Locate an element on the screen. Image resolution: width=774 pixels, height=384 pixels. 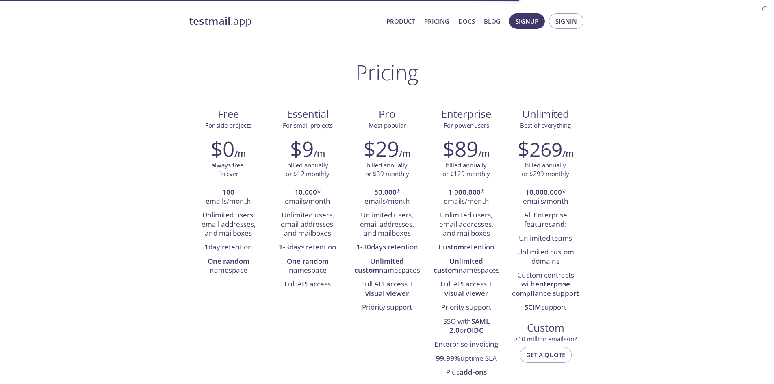
li: SSO with or is located at coordinates (466, 326).